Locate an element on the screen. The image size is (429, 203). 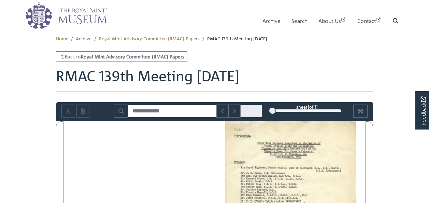
span: Feedback is located at coordinates (424, 111).